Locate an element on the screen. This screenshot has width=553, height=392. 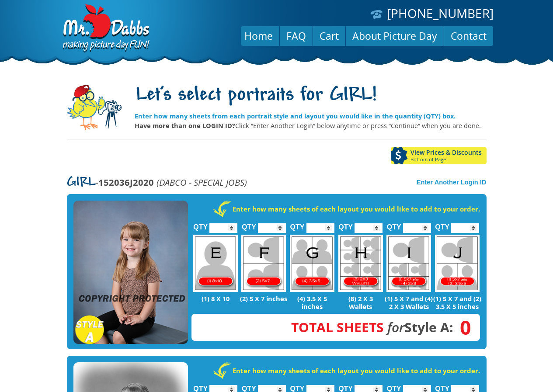
a: Cart is located at coordinates (329, 36).